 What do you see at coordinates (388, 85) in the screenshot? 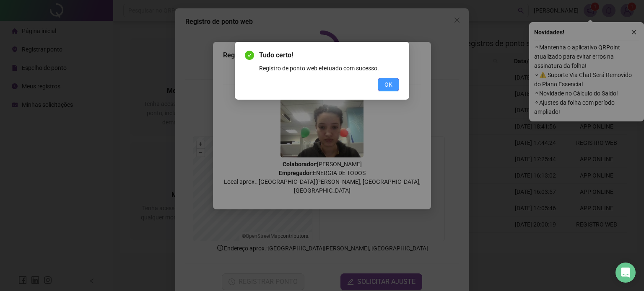
I see `span: OK` at bounding box center [388, 85].